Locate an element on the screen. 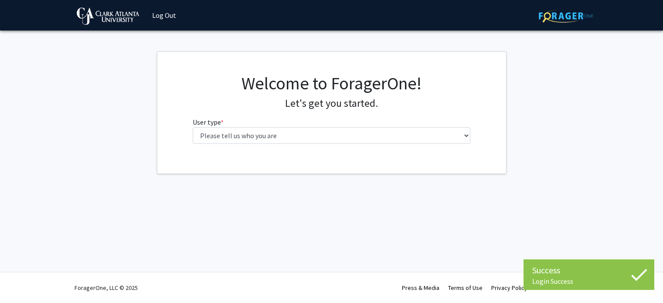 The width and height of the screenshot is (663, 303). a: Press & Media is located at coordinates (421, 288).